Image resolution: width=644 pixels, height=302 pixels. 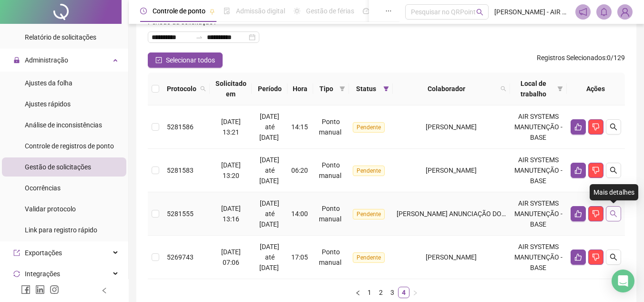 What do you see at coordinates (178, 11) in the screenshot?
I see `span: Controle de ponto` at bounding box center [178, 11].